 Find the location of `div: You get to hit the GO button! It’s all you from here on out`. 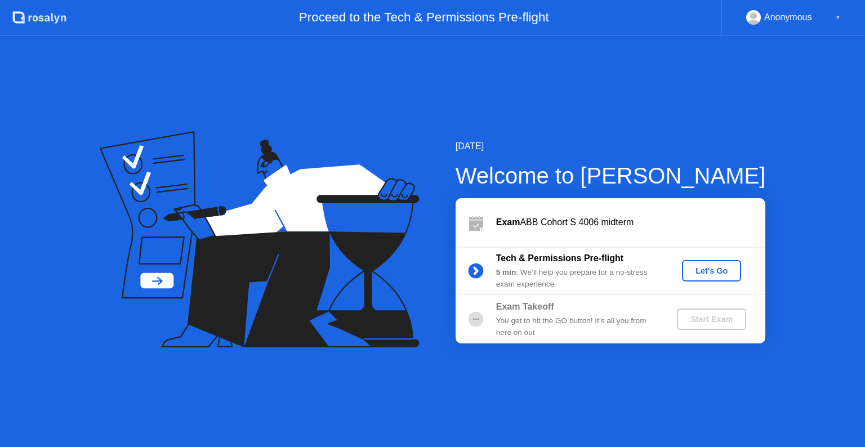

div: You get to hit the GO button! It’s all you from here on out is located at coordinates (577, 326).